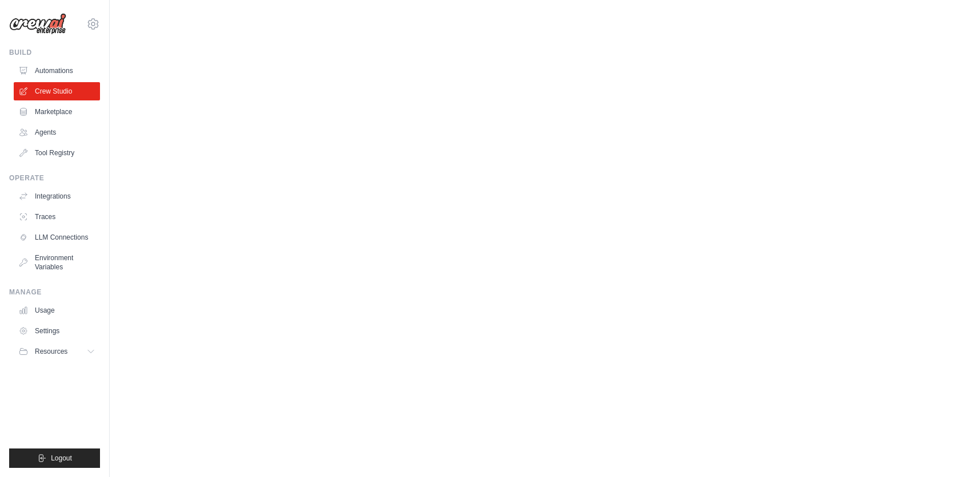 The width and height of the screenshot is (980, 477). What do you see at coordinates (57, 331) in the screenshot?
I see `a: Settings` at bounding box center [57, 331].